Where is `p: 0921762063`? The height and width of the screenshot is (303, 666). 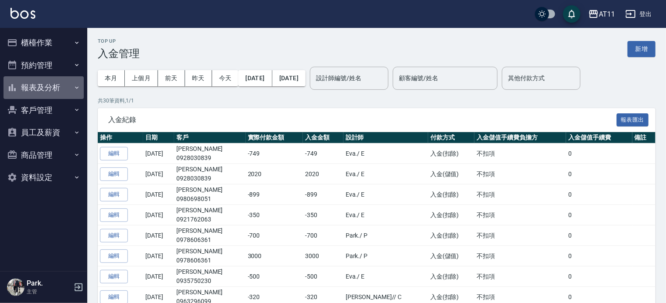 p: 0921762063 is located at coordinates (210, 220).